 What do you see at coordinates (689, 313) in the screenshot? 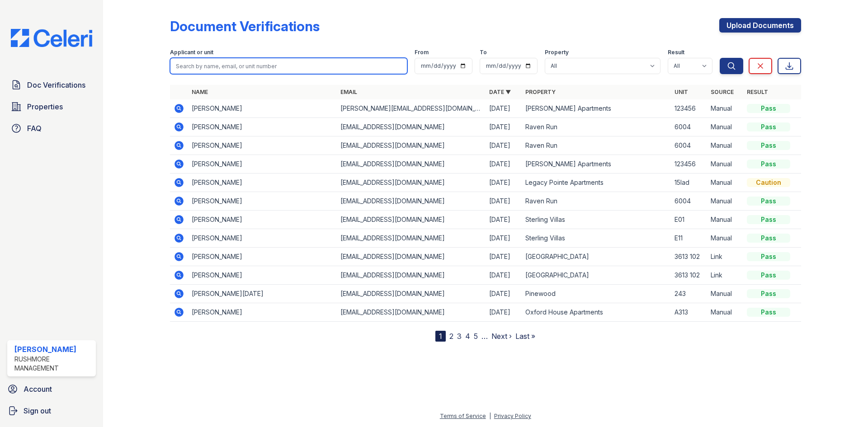
I see `td: A313` at bounding box center [689, 313].